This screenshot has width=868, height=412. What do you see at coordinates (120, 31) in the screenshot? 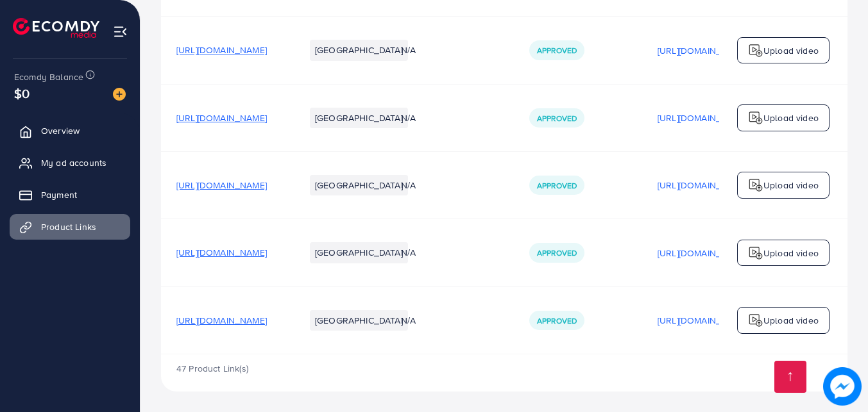
I see `img: menu` at bounding box center [120, 31].